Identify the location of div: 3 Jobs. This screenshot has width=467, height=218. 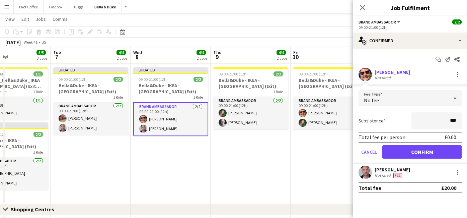
(42, 58).